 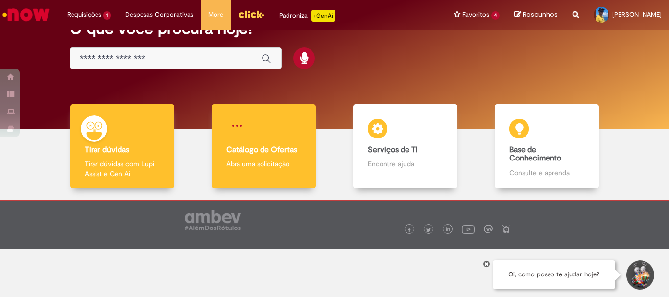 What do you see at coordinates (410, 230) in the screenshot?
I see `img: logo_footer_facebook.png` at bounding box center [410, 230].